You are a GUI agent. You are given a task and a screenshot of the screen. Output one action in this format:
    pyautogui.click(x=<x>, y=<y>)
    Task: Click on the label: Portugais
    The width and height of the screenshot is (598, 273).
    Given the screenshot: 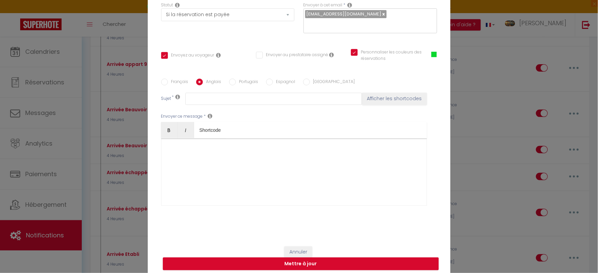 What is the action you would take?
    pyautogui.click(x=247, y=82)
    